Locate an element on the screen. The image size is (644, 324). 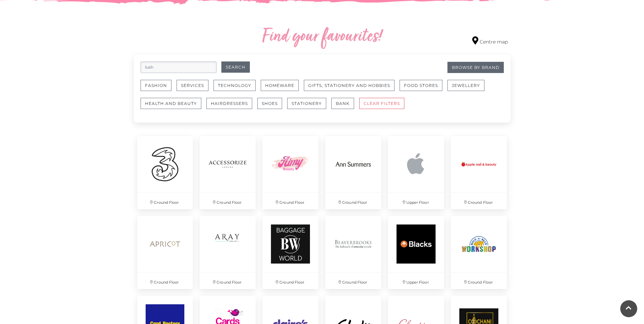
button: Services is located at coordinates (192, 85).